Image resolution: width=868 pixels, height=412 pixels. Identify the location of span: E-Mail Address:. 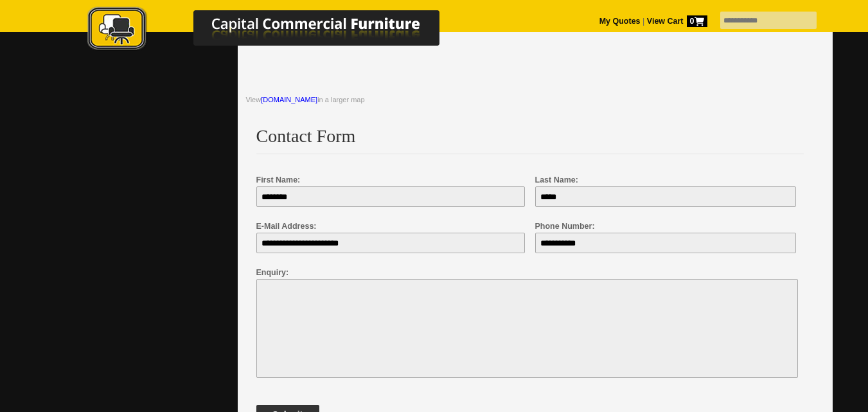
(286, 227).